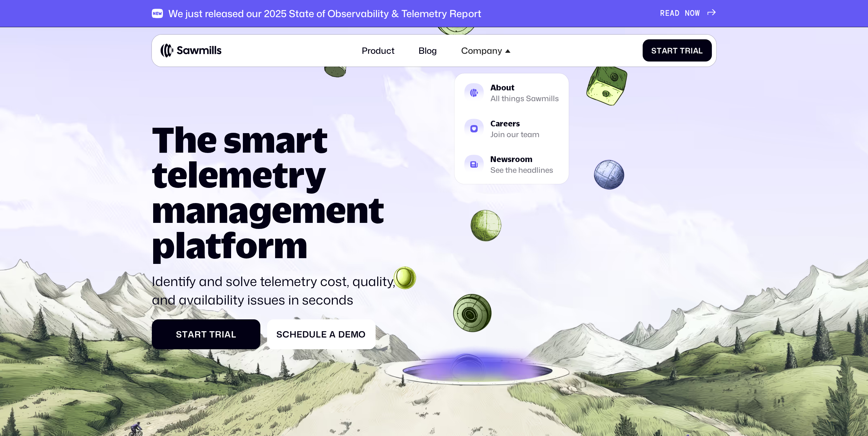 Image resolution: width=868 pixels, height=436 pixels. Describe the element at coordinates (662, 13) in the screenshot. I see `span: R` at that location.